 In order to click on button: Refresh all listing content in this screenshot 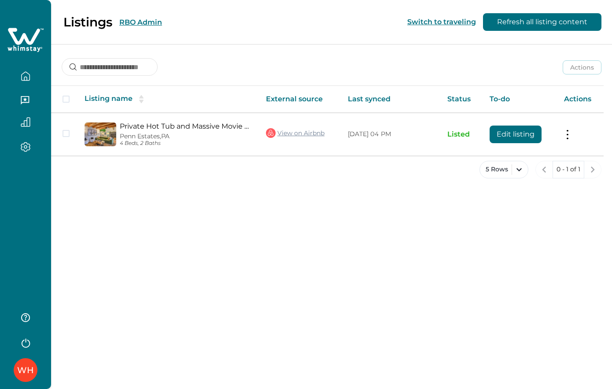, I will do `click(542, 22)`.